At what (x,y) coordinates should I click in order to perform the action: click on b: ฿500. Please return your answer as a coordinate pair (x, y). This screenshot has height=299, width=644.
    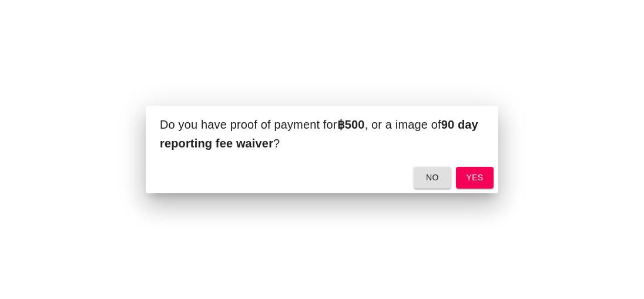
    Looking at the image, I should click on (350, 125).